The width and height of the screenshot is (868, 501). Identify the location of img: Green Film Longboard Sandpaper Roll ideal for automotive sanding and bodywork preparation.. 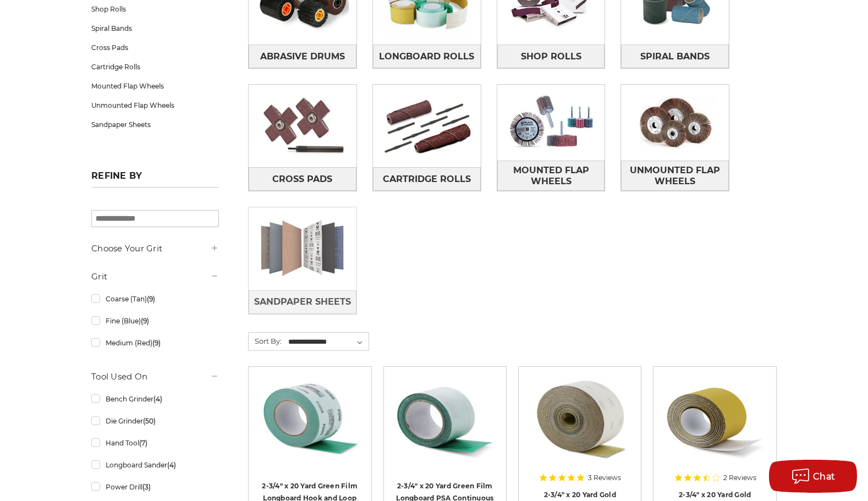
(310, 419).